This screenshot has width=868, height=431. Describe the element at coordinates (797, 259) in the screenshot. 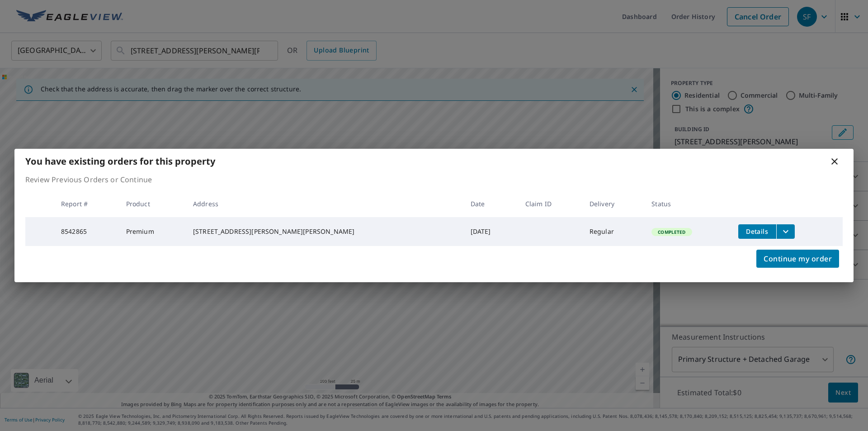

I see `span: Continue my order` at that location.